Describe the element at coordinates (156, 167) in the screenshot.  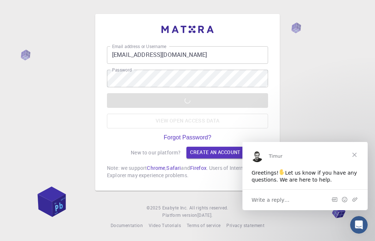
I see `a: Chrome` at that location.